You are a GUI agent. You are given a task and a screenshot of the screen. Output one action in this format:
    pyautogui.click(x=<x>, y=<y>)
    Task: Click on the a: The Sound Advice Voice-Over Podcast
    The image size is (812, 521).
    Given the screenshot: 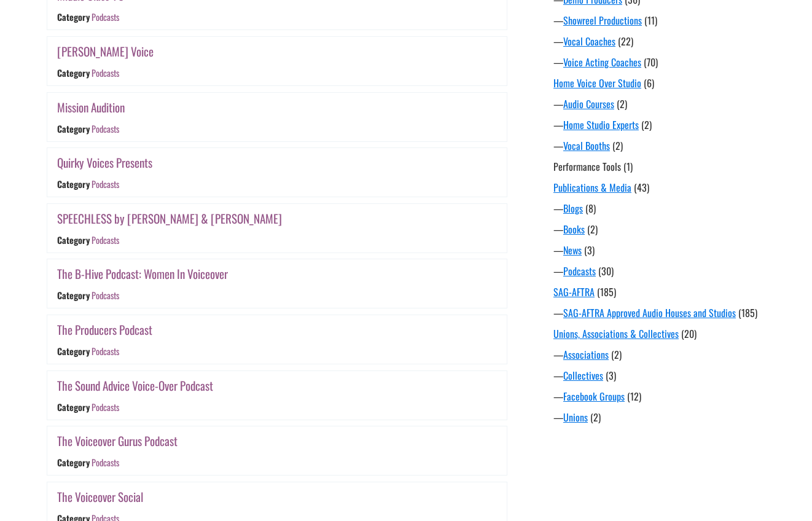 What is the action you would take?
    pyautogui.click(x=135, y=385)
    